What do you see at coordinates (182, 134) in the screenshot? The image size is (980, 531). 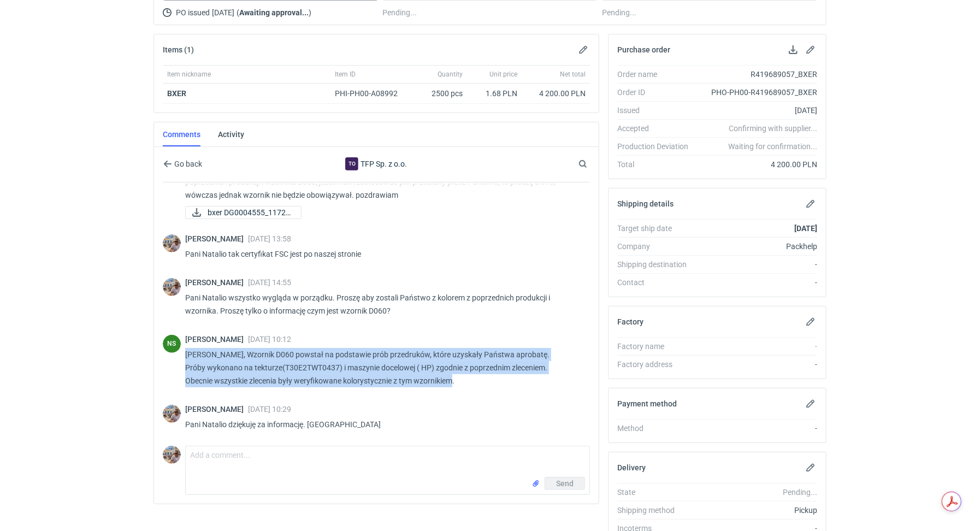 I see `a: Comments` at bounding box center [182, 134].